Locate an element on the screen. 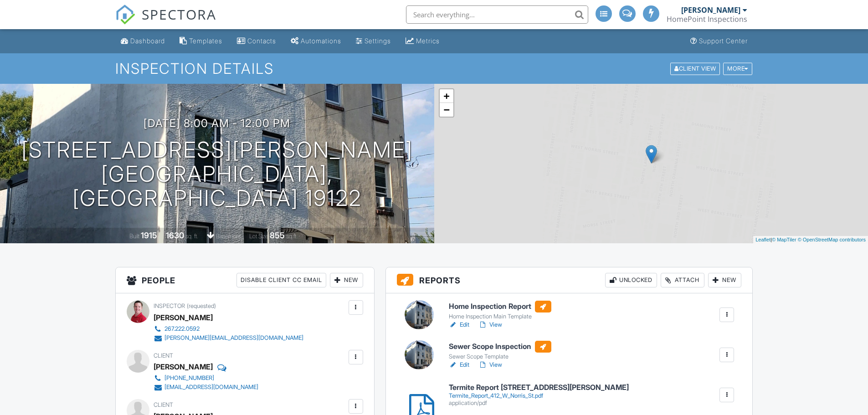 Image resolution: width=868 pixels, height=415 pixels. a: SPECTORA is located at coordinates (166, 22).